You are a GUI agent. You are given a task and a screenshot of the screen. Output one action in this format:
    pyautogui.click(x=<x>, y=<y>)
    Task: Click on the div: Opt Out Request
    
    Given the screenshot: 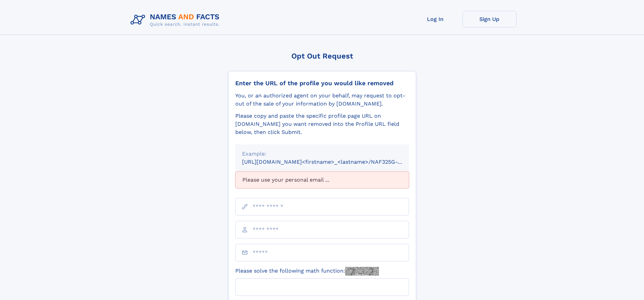 What is the action you would take?
    pyautogui.click(x=322, y=56)
    